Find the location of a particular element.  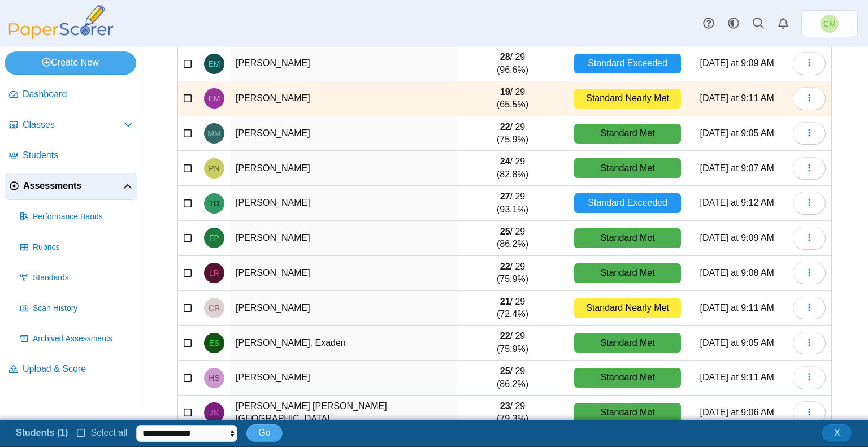

span: Upload & Score is located at coordinates (78, 369).